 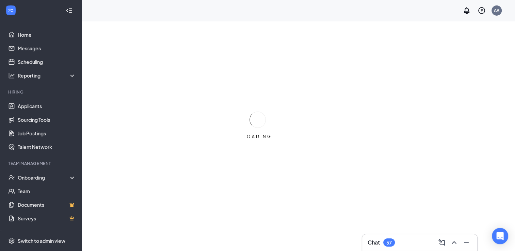 What do you see at coordinates (47, 48) in the screenshot?
I see `a: Messages` at bounding box center [47, 48].